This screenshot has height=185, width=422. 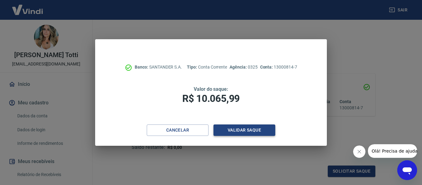 What do you see at coordinates (158, 67) in the screenshot?
I see `p: SANTANDER S.A.` at bounding box center [158, 67].